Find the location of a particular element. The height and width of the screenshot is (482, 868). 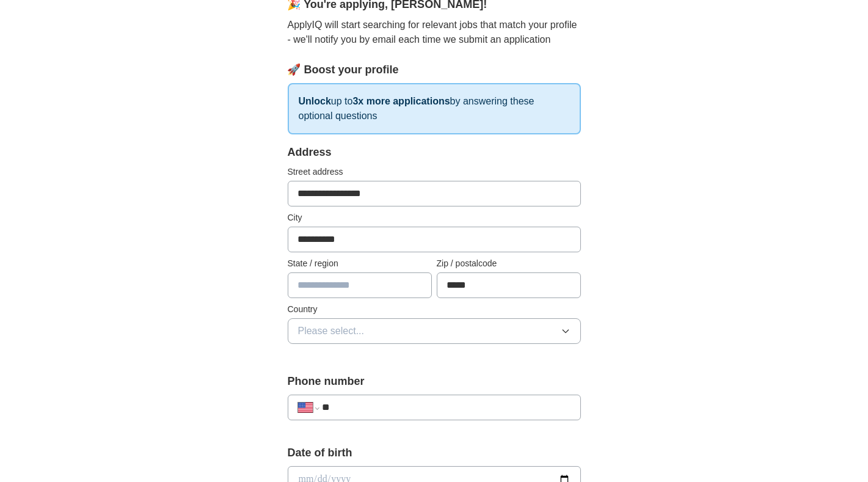

label: Zip / postalcode is located at coordinates (509, 263).